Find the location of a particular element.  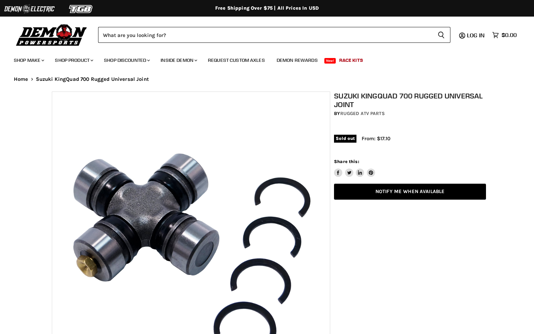

span: Log in is located at coordinates (476, 35).